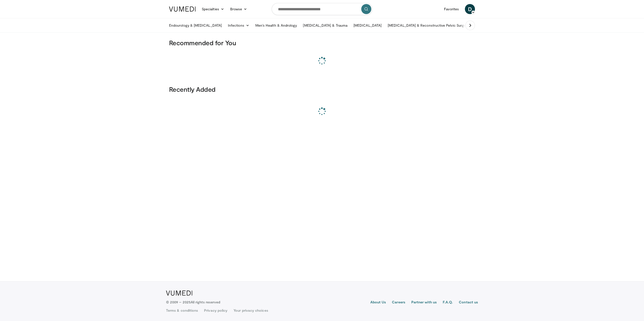  Describe the element at coordinates (251, 310) in the screenshot. I see `a: Your privacy choices` at that location.